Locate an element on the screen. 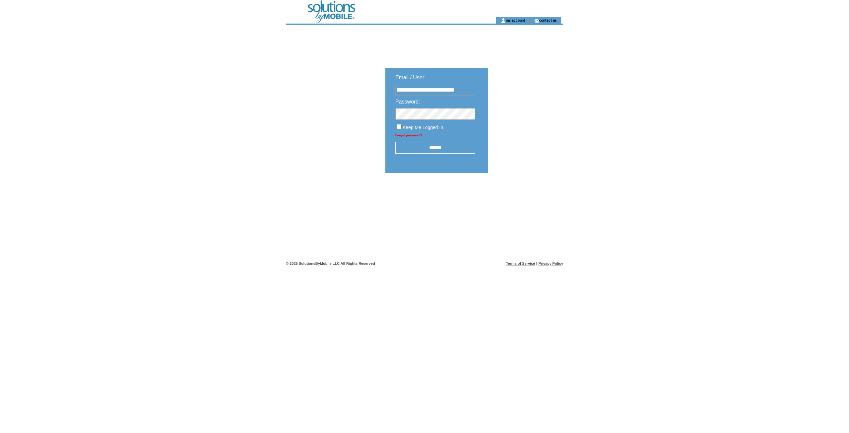 The image size is (849, 433). a: Terms of Service is located at coordinates (520, 263).